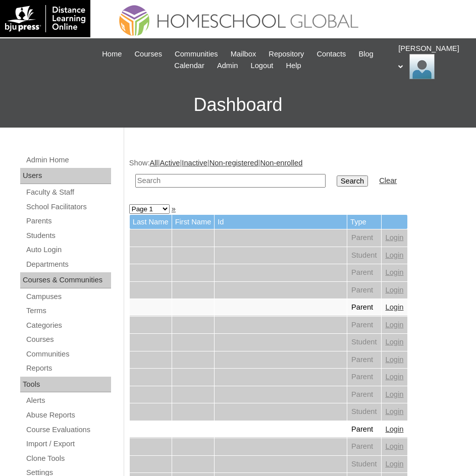 The image size is (476, 476). What do you see at coordinates (262, 66) in the screenshot?
I see `span: Logout` at bounding box center [262, 66].